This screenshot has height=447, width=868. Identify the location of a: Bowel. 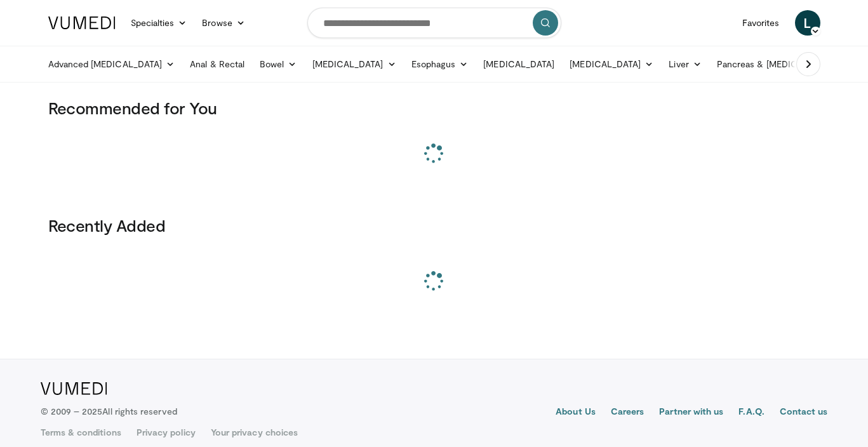
(279, 64).